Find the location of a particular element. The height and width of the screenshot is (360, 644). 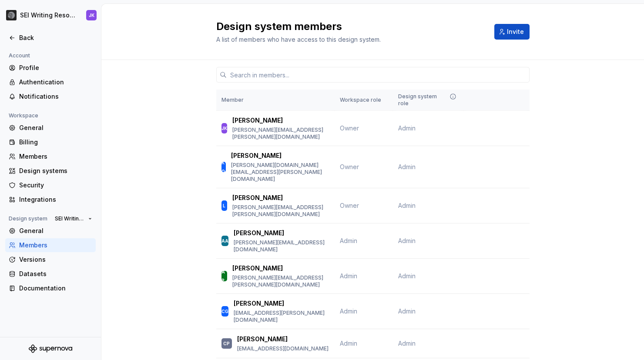

span: Invite is located at coordinates (515, 32).